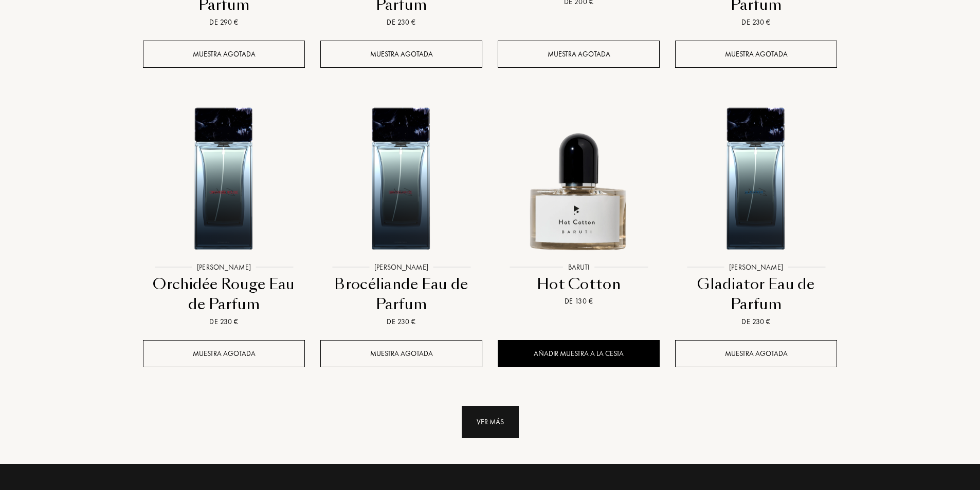 This screenshot has height=490, width=980. What do you see at coordinates (755, 177) in the screenshot?
I see `img: Gladiator Eau de Parfum Sora Dora` at bounding box center [755, 177].